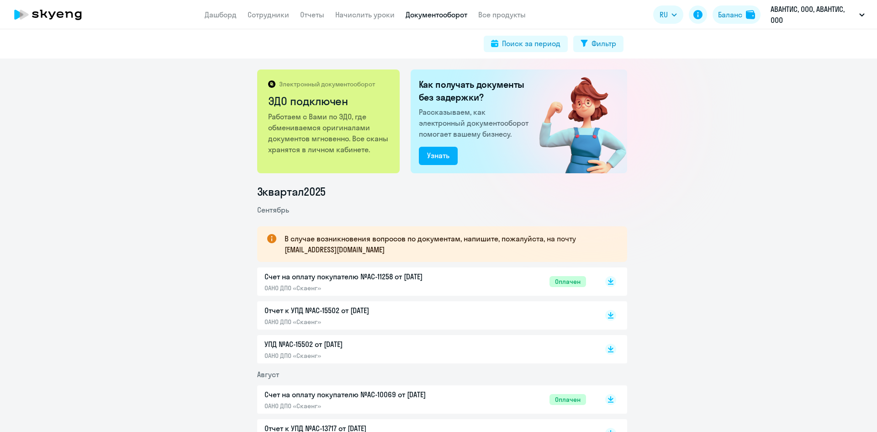  I want to click on img: balance, so click(750, 15).